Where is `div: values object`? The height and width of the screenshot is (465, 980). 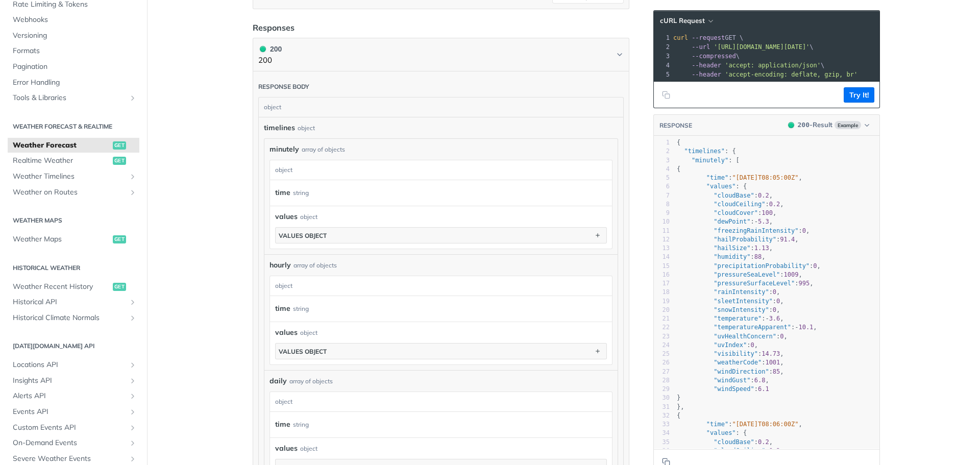
div: values object is located at coordinates (303, 352).